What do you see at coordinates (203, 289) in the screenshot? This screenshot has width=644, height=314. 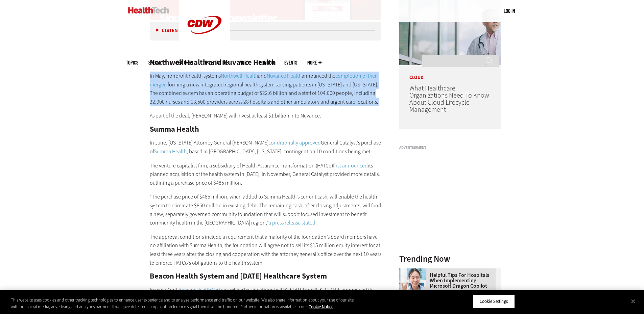 I see `a: Beacon Health System` at bounding box center [203, 289].